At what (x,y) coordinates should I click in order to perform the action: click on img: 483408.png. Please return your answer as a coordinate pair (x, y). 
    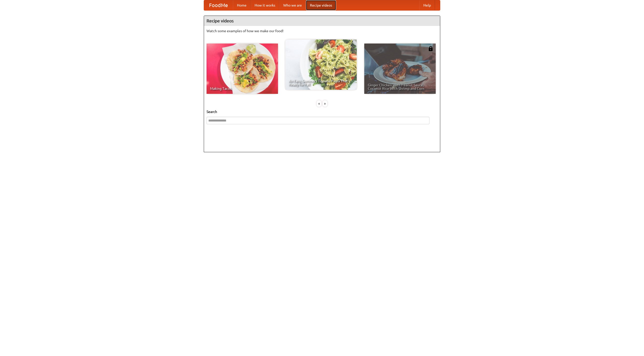
    Looking at the image, I should click on (431, 48).